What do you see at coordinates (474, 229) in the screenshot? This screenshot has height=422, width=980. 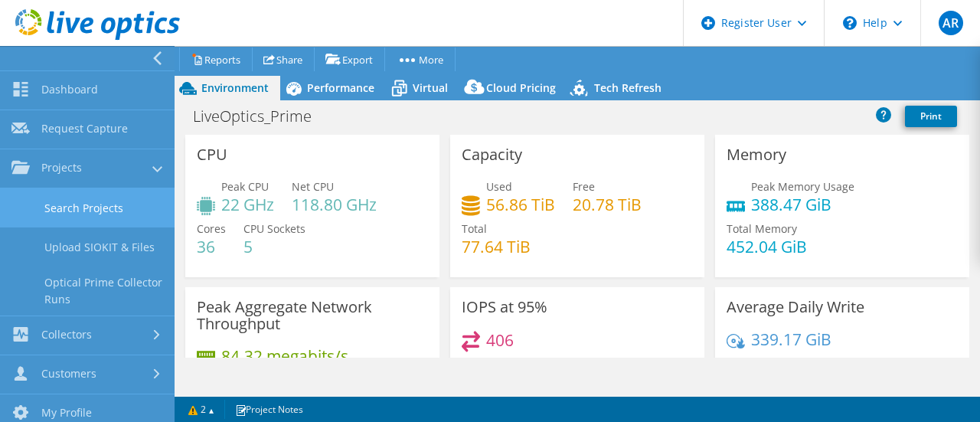 I see `span: Total` at bounding box center [474, 229].